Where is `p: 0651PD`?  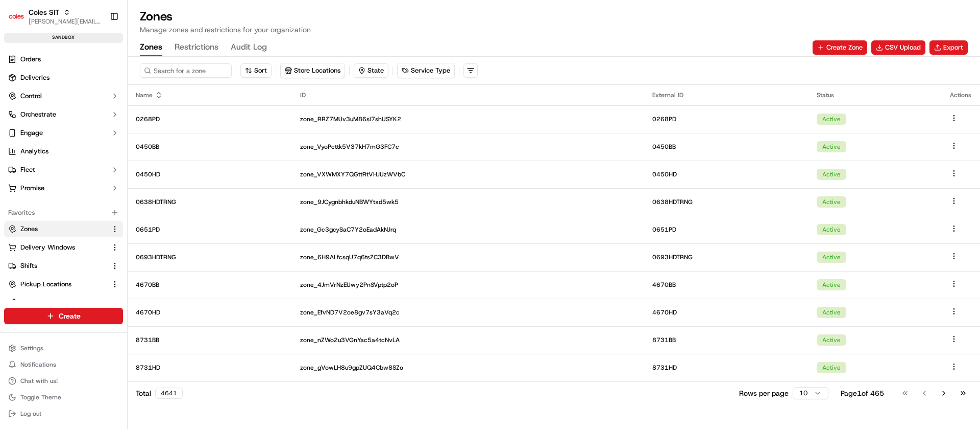
p: 0651PD is located at coordinates (210, 229).